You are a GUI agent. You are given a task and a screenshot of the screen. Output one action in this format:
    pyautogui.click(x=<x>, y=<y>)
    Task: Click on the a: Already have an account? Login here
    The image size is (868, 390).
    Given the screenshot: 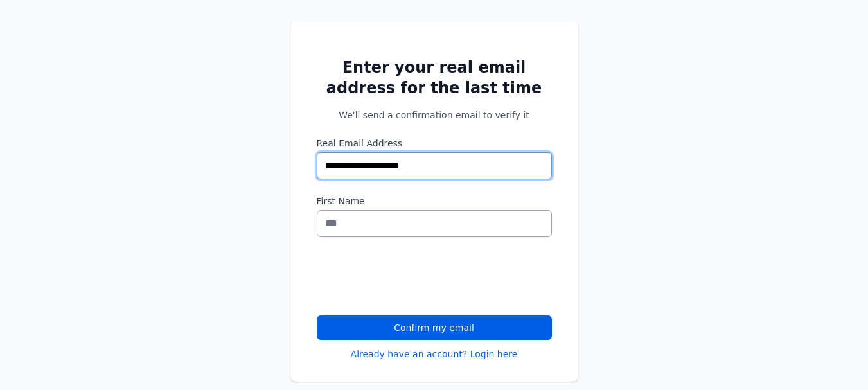 What is the action you would take?
    pyautogui.click(x=434, y=354)
    